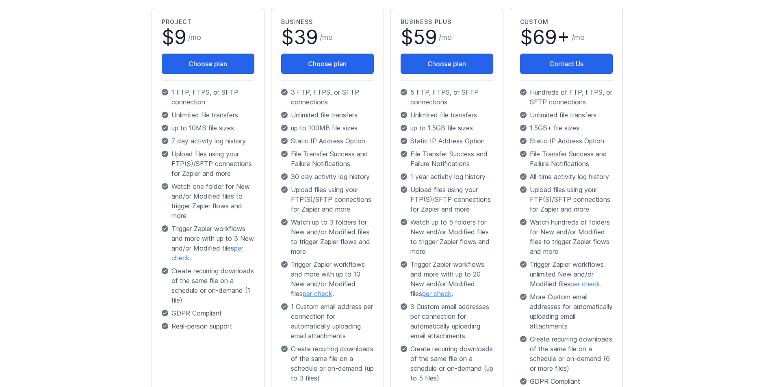 This screenshot has height=387, width=774. What do you see at coordinates (447, 321) in the screenshot?
I see `p: 3 Custom email addresses per connection for automatically uploading email attachments` at bounding box center [447, 321].